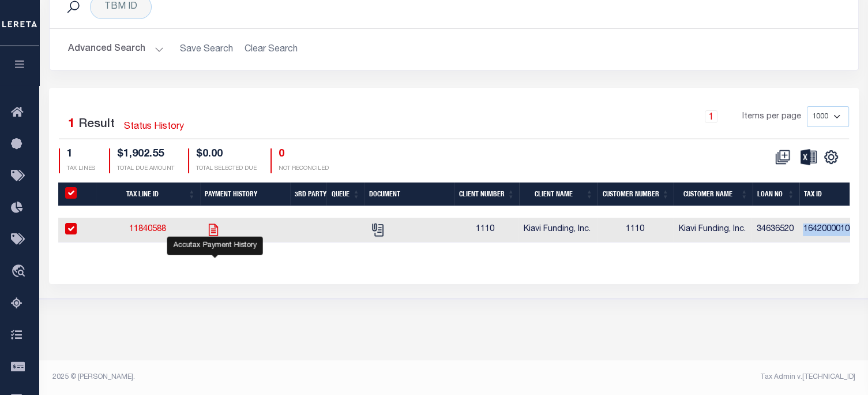 Image resolution: width=868 pixels, height=395 pixels. What do you see at coordinates (97, 124) in the screenshot?
I see `label: Result` at bounding box center [97, 124].